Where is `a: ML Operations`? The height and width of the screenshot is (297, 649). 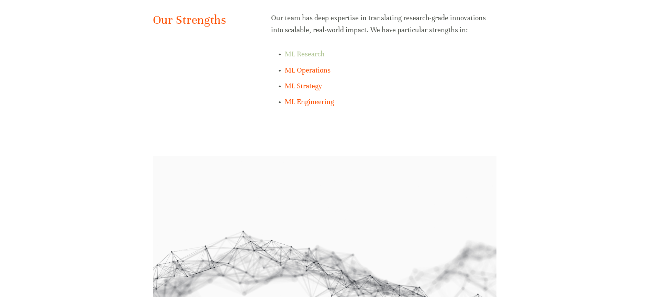
a: ML Operations is located at coordinates (308, 70).